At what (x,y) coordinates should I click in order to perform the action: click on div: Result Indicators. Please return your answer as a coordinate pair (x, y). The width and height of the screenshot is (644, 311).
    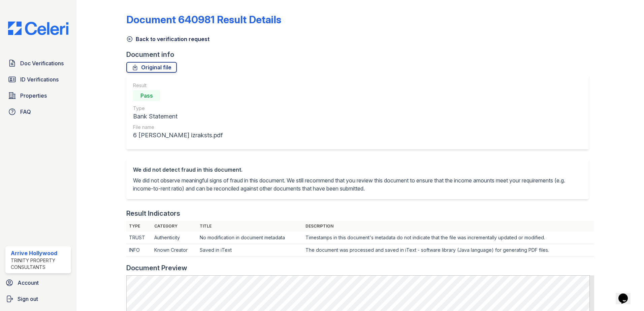
    Looking at the image, I should click on (153, 214).